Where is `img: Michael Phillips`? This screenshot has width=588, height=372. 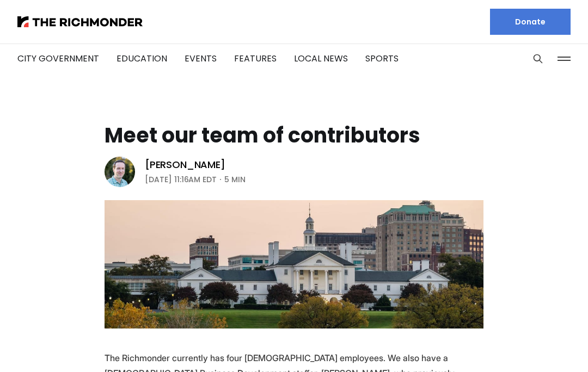
img: Michael Phillips is located at coordinates (120, 172).